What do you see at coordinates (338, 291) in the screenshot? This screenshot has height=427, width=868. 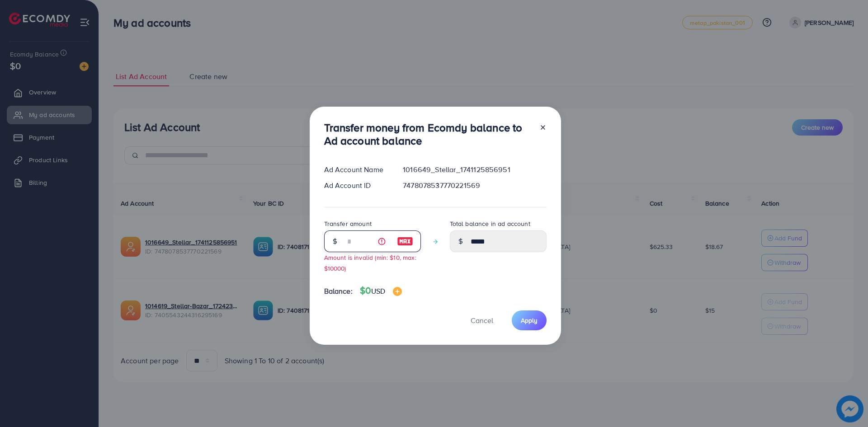 I see `span: Balance:` at bounding box center [338, 291].